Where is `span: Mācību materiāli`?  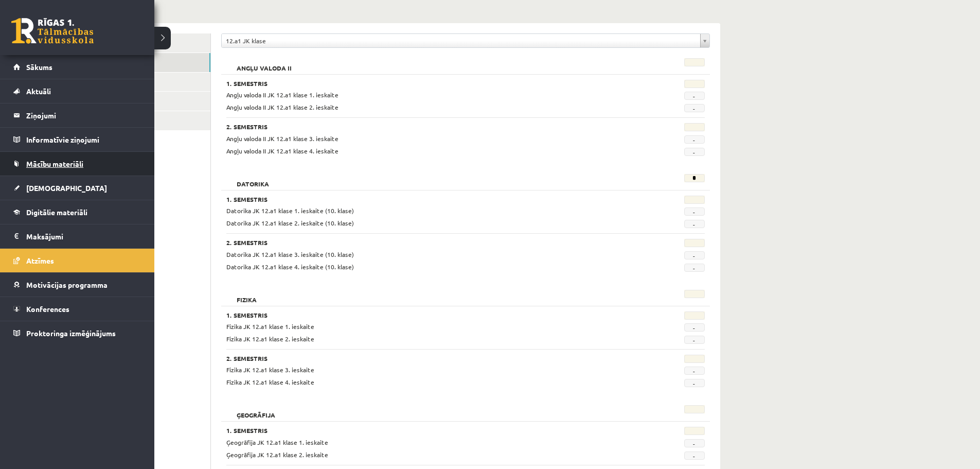
span: Mācību materiāli is located at coordinates (55, 164).